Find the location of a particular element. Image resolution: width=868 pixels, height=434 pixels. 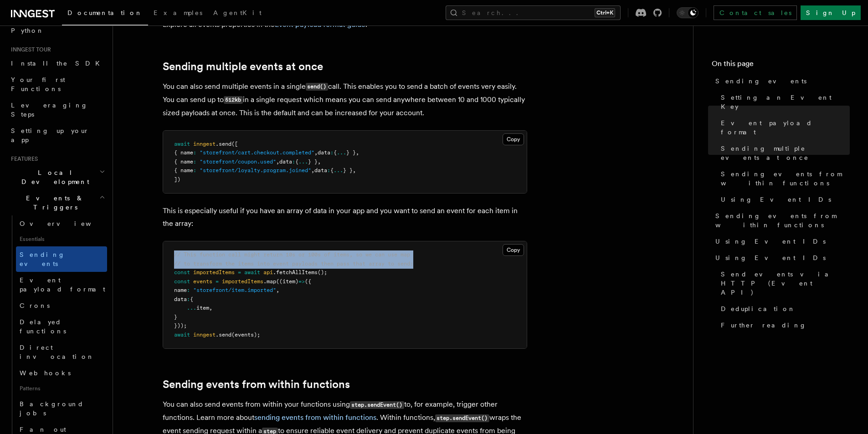

button: Events & Triggers is located at coordinates (57, 203).